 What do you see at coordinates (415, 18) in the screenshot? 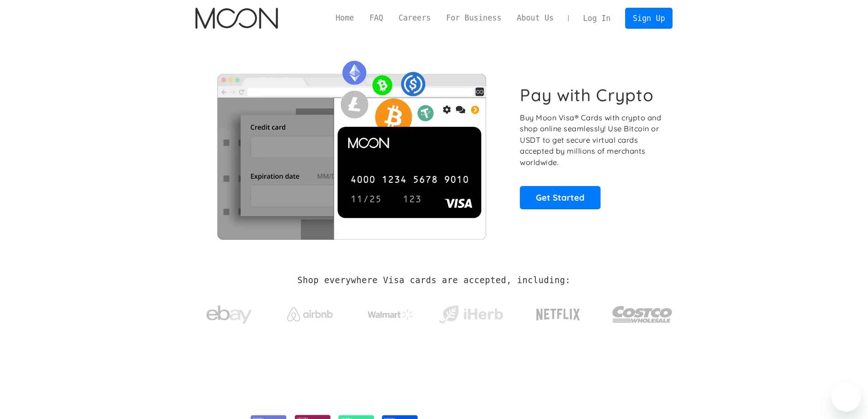
I see `a: Careers` at bounding box center [415, 18].